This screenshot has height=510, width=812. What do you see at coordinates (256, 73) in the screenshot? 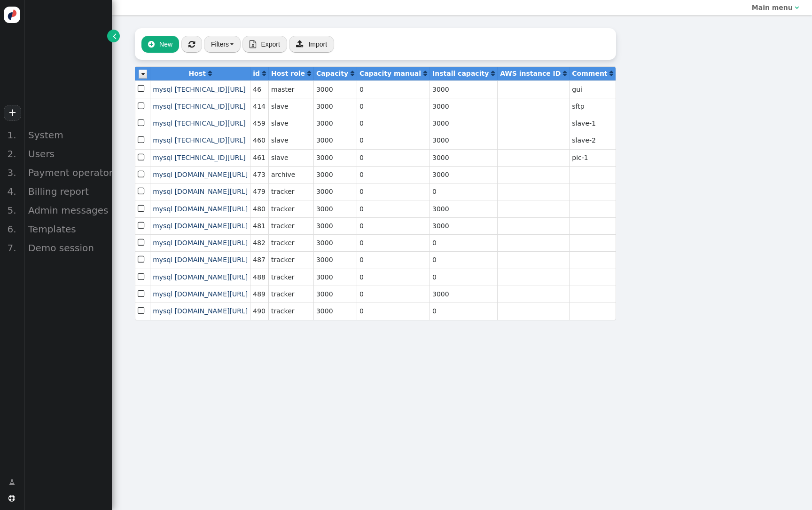
I see `b: id` at bounding box center [256, 73].